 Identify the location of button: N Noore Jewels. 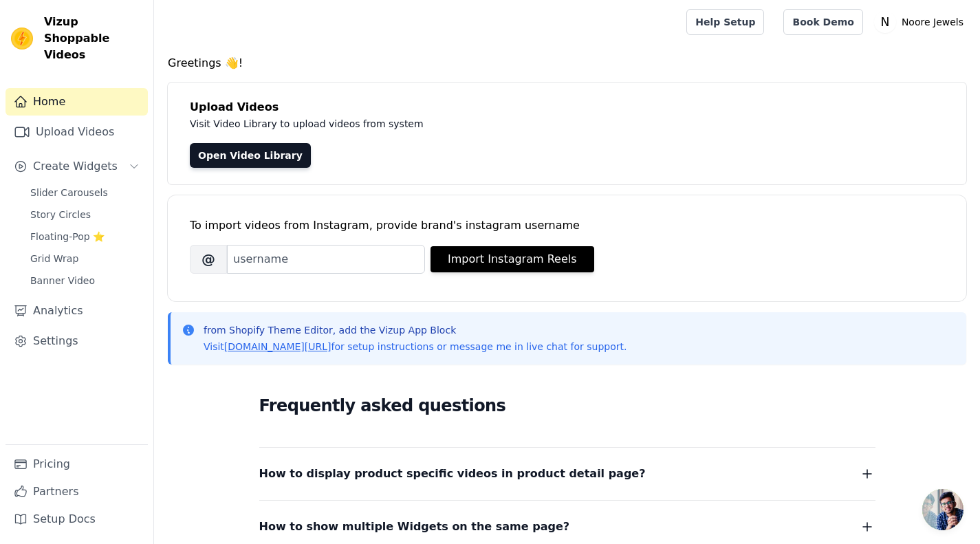
(922, 22).